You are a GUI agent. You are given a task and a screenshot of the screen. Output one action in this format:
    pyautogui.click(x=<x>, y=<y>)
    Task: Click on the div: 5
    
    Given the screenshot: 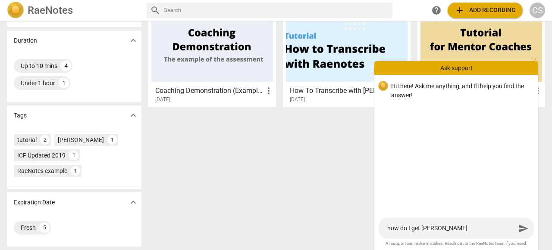 What is the action you would take?
    pyautogui.click(x=44, y=228)
    